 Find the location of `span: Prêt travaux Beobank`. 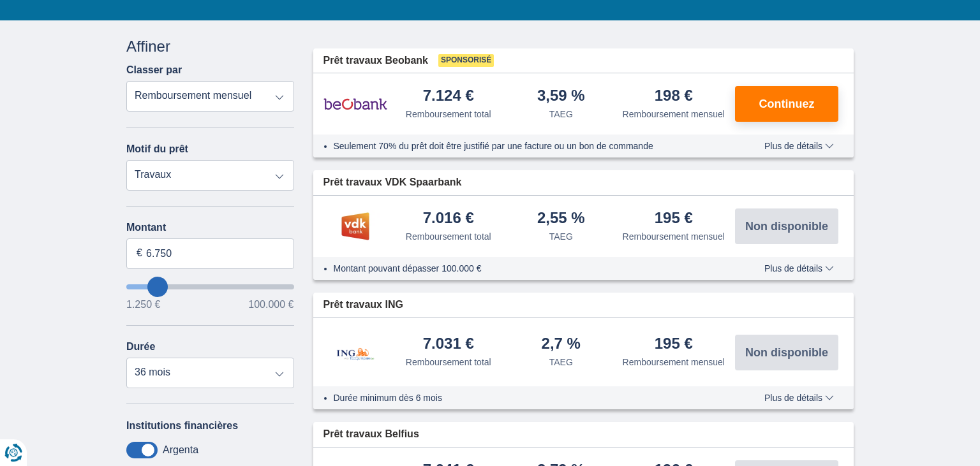

span: Prêt travaux Beobank is located at coordinates (376, 61).